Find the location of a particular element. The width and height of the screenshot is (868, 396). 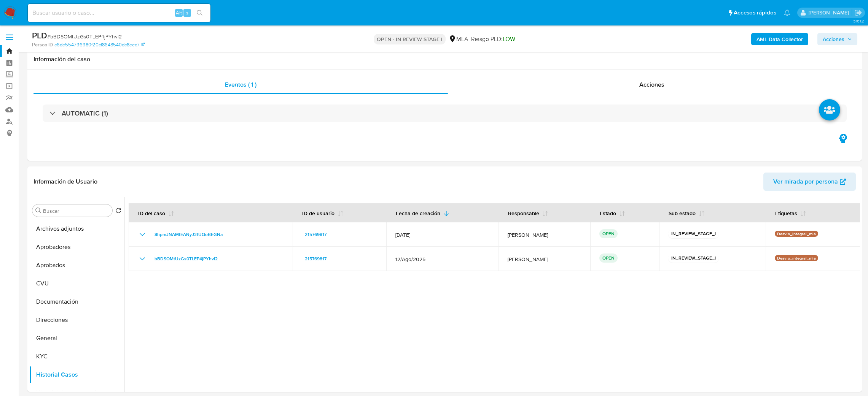

span: Accesos rápidos is located at coordinates (755, 13).